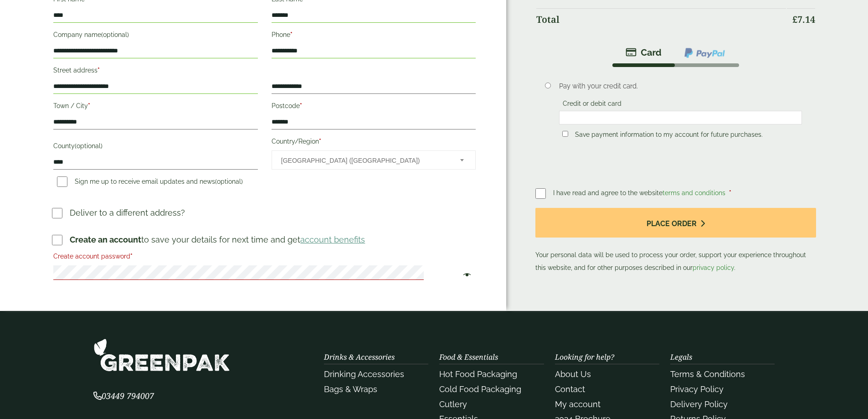 This screenshot has width=868, height=419. Describe the element at coordinates (570, 389) in the screenshot. I see `a: Contact` at that location.